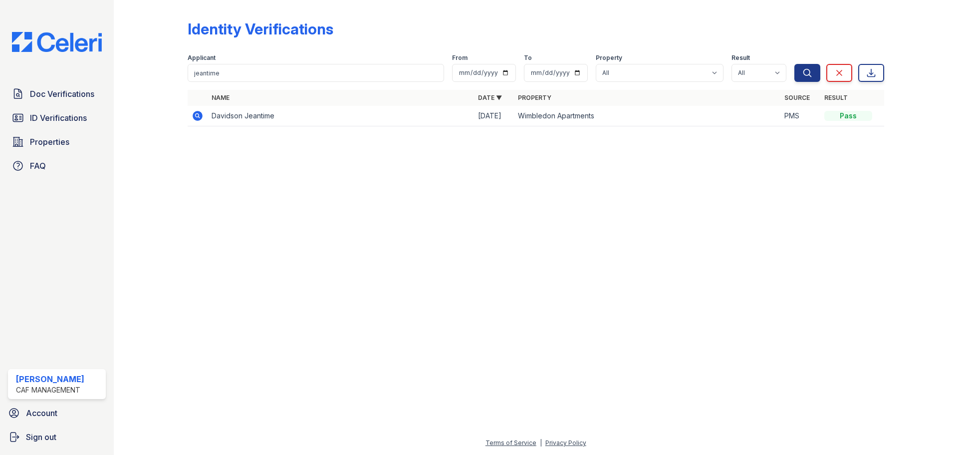  I want to click on div: Identity Verifications, so click(261, 29).